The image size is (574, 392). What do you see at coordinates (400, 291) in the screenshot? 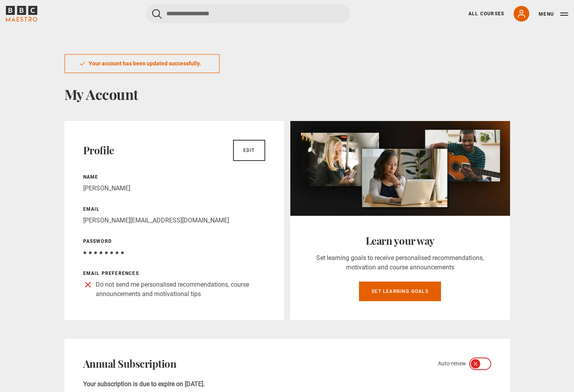
I see `a: Set learning goals` at bounding box center [400, 291].